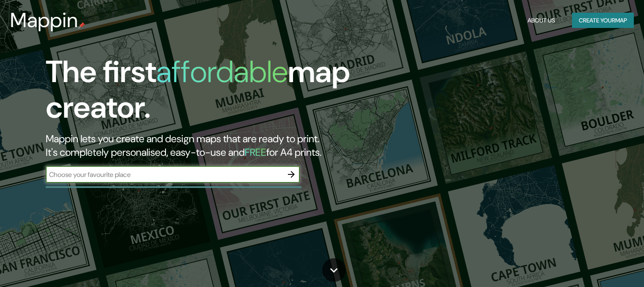 Image resolution: width=644 pixels, height=287 pixels. I want to click on h1: The first map creator., so click(206, 93).